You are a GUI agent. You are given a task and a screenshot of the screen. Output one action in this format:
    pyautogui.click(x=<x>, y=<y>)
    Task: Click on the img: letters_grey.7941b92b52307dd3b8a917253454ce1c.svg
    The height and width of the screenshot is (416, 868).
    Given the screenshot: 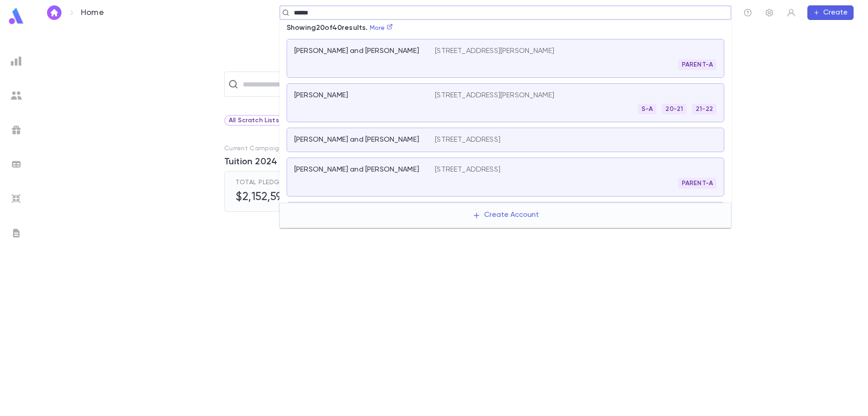 What is the action you would take?
    pyautogui.click(x=16, y=233)
    